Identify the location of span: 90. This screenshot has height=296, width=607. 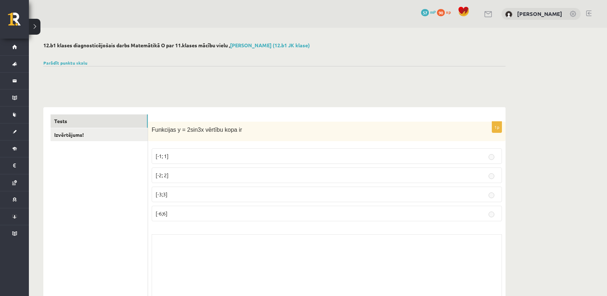
(441, 13).